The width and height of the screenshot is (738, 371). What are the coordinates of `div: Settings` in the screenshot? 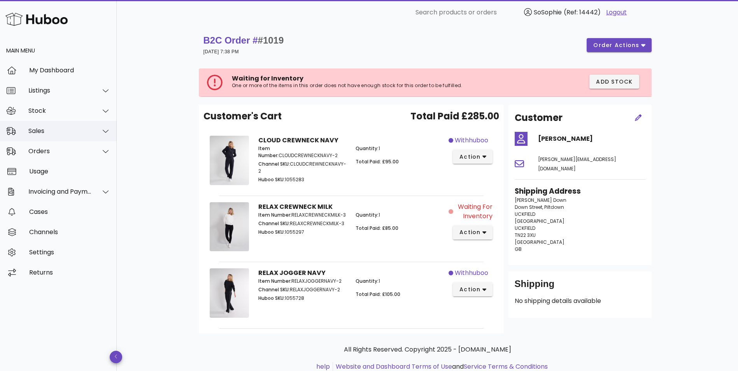 It's located at (70, 252).